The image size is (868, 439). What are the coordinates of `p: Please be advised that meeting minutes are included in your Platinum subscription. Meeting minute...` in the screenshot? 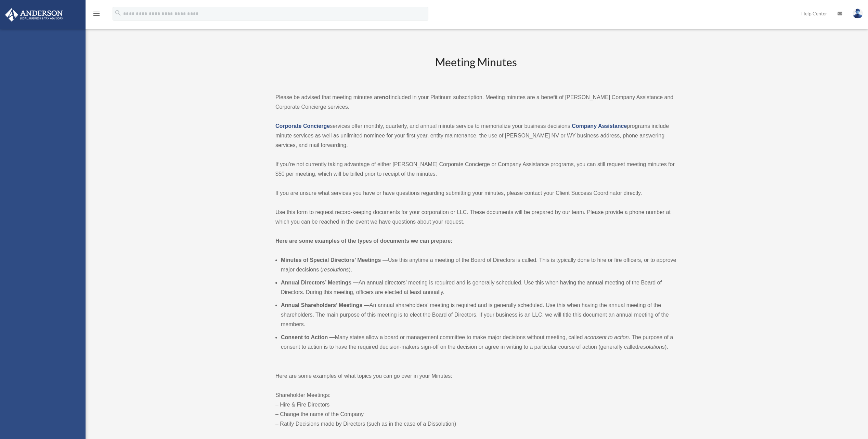 It's located at (476, 102).